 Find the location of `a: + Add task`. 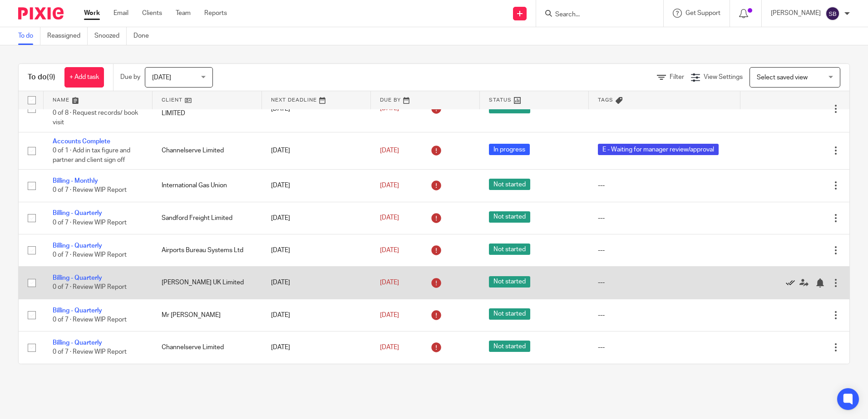

a: + Add task is located at coordinates (84, 77).